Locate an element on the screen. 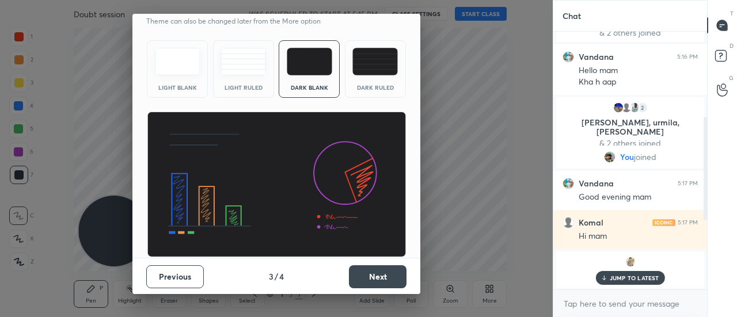  div: Good evening mam is located at coordinates (638, 197).